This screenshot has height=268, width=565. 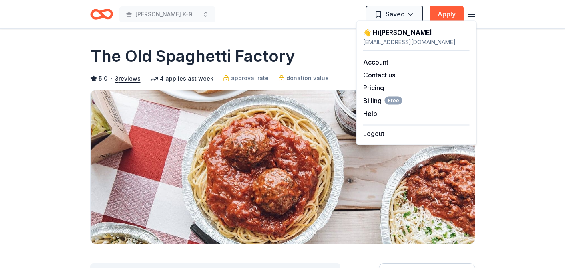 I want to click on h1: The Old Spaghetti Factory, so click(x=193, y=56).